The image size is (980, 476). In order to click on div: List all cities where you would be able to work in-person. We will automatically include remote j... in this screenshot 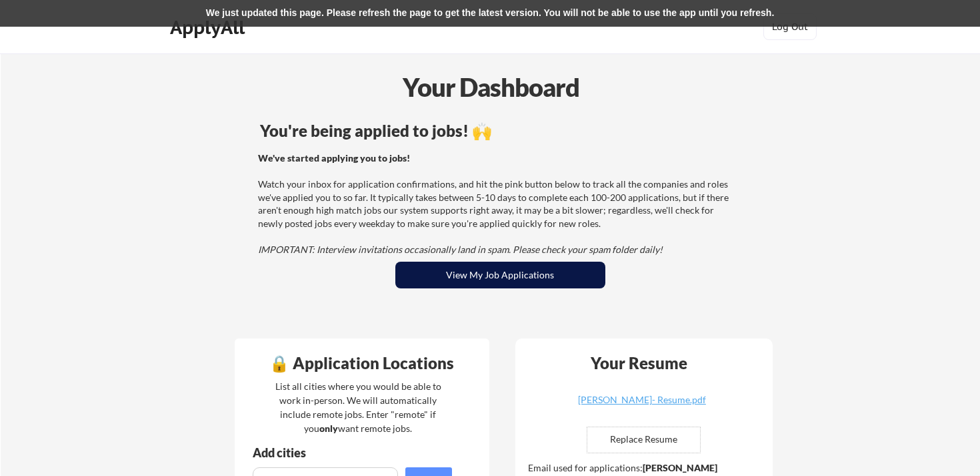, I will do `click(358, 407)`.